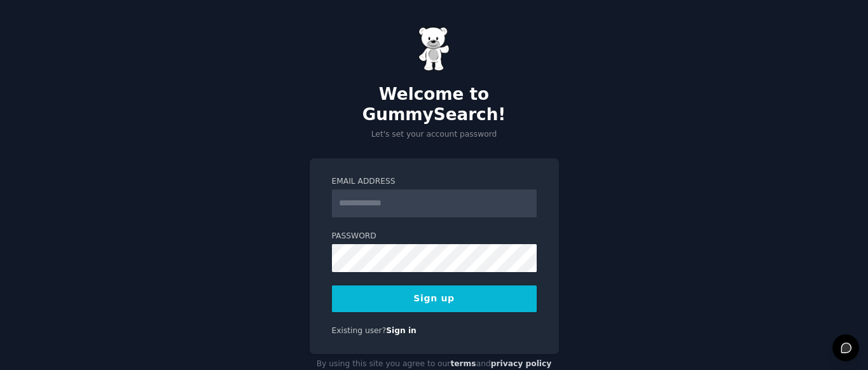 This screenshot has width=868, height=370. Describe the element at coordinates (434, 299) in the screenshot. I see `button: Sign up` at that location.